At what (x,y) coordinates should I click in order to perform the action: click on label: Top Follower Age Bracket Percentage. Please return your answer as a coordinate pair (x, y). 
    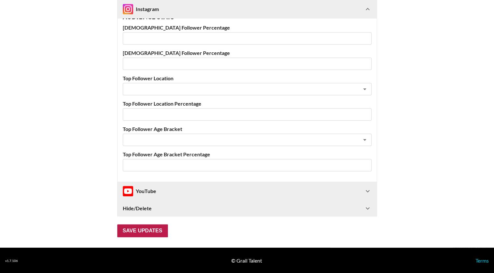
    Looking at the image, I should click on (247, 154).